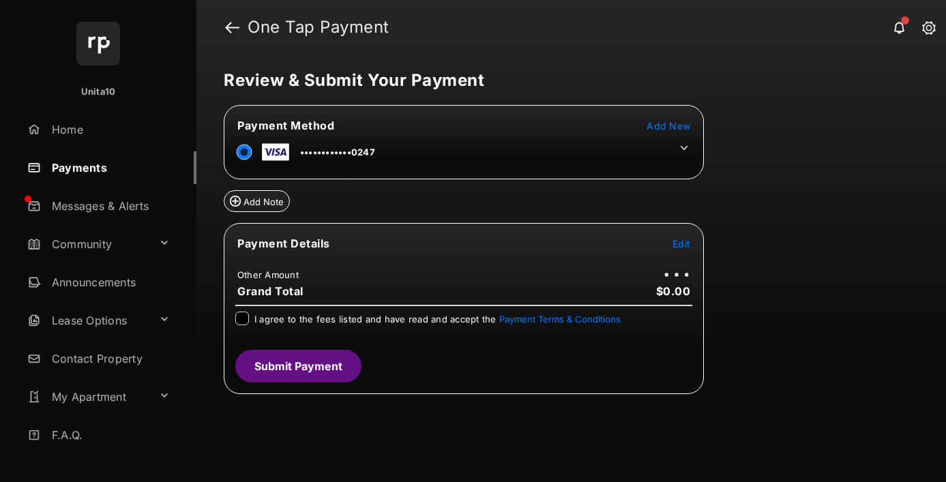 Image resolution: width=946 pixels, height=482 pixels. Describe the element at coordinates (109, 435) in the screenshot. I see `a: F.A.Q.` at that location.